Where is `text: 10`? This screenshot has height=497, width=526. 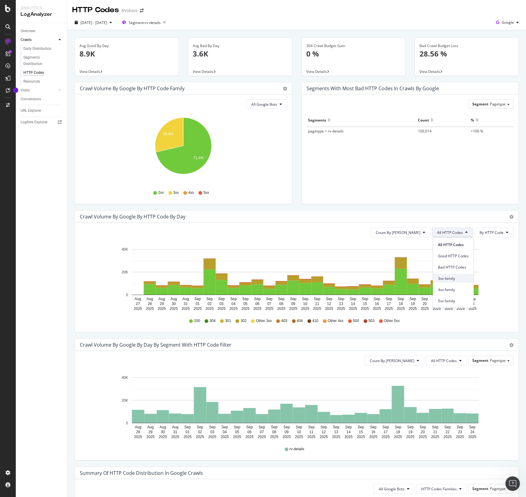 text: 10 is located at coordinates (299, 432).